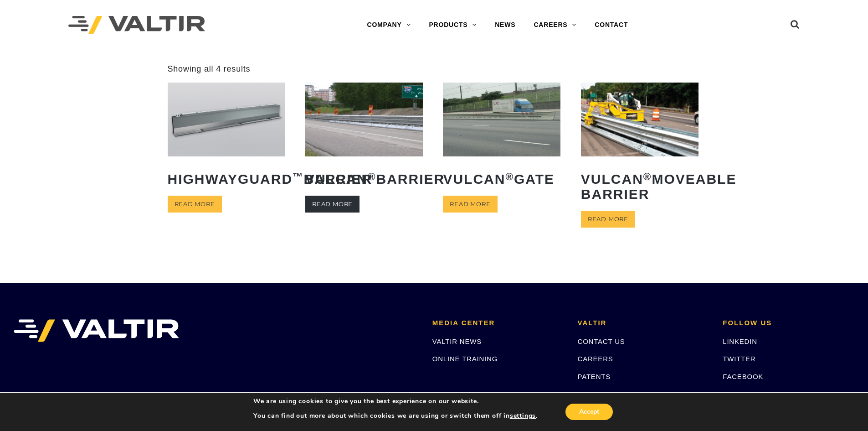 The image size is (868, 431). I want to click on a: CONTACT, so click(611, 25).